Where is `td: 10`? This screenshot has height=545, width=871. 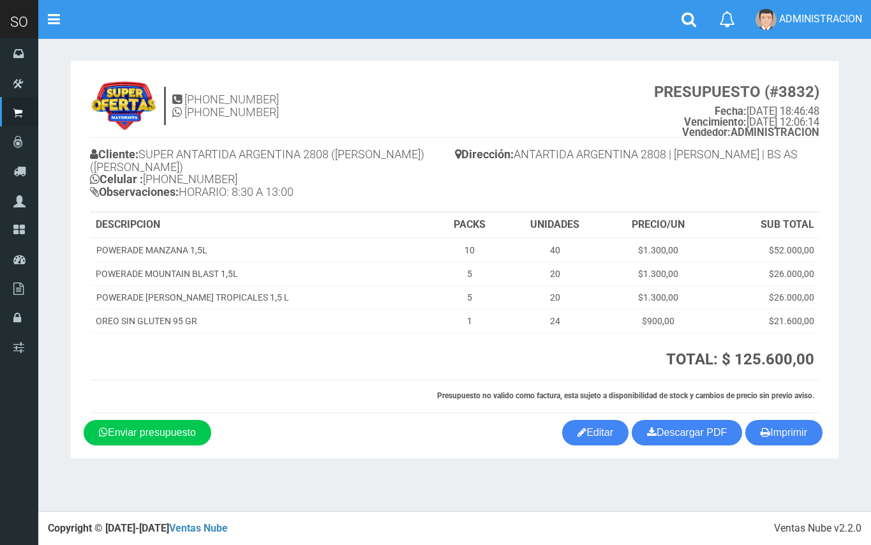 td: 10 is located at coordinates (469, 250).